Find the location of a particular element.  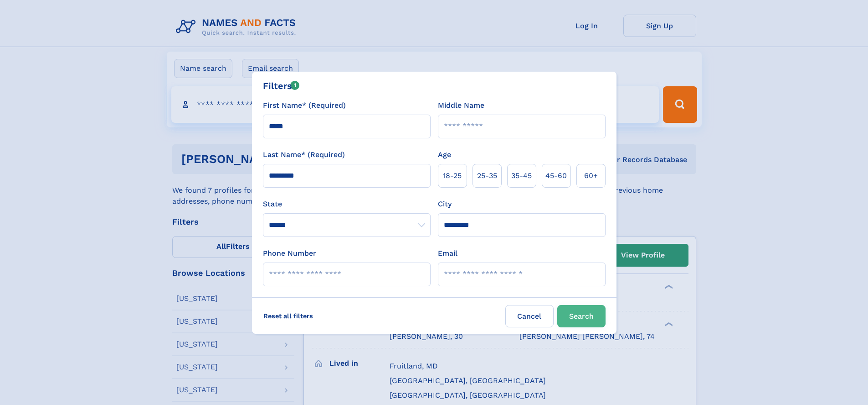

button: Search is located at coordinates (582, 316).